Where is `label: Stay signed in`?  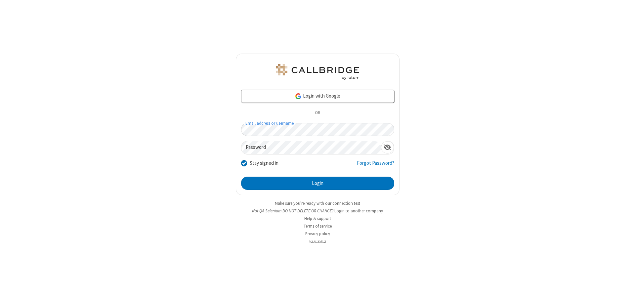 label: Stay signed in is located at coordinates (264, 163).